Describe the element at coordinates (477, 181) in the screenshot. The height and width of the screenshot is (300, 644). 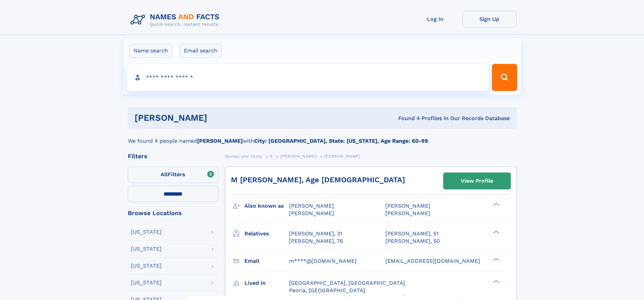
I see `a: View Profile` at that location.